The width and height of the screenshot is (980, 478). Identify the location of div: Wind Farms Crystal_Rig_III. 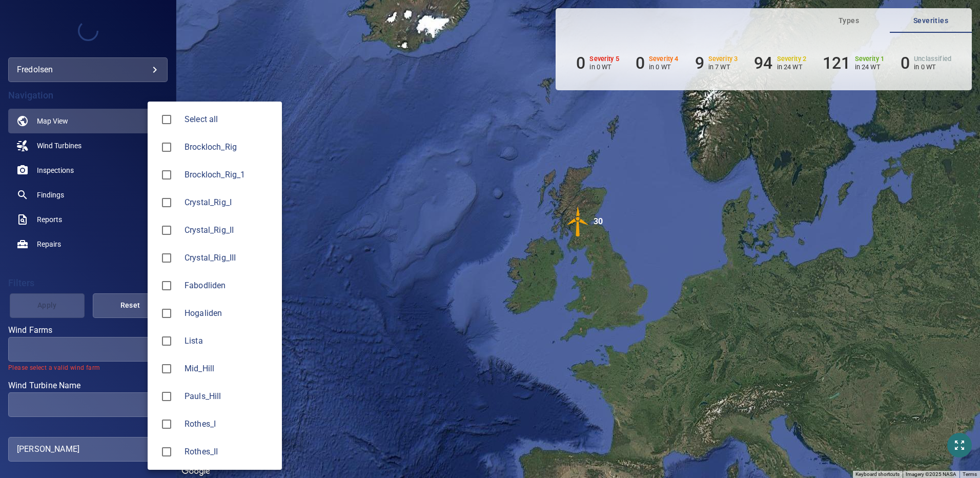
(229, 258).